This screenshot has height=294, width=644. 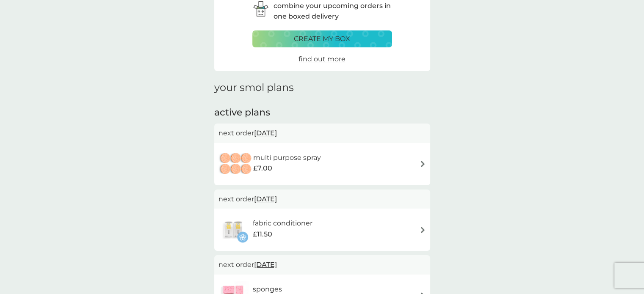 I want to click on h1: your smol plans, so click(x=322, y=88).